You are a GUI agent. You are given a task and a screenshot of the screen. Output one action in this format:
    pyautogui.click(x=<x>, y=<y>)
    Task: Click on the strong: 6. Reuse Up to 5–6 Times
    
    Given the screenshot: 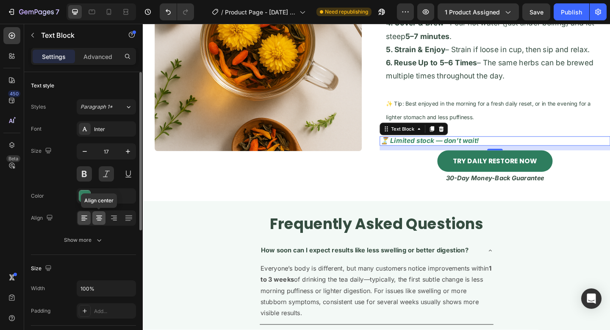 What is the action you would take?
    pyautogui.click(x=314, y=42)
    